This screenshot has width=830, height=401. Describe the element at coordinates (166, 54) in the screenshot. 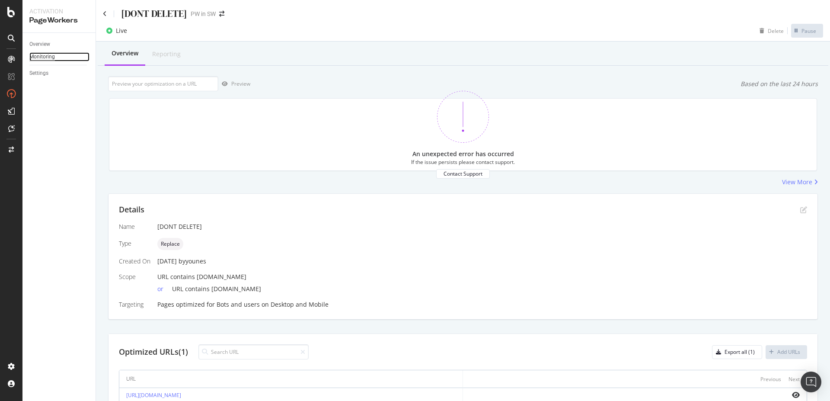

I see `div: Reporting` at that location.